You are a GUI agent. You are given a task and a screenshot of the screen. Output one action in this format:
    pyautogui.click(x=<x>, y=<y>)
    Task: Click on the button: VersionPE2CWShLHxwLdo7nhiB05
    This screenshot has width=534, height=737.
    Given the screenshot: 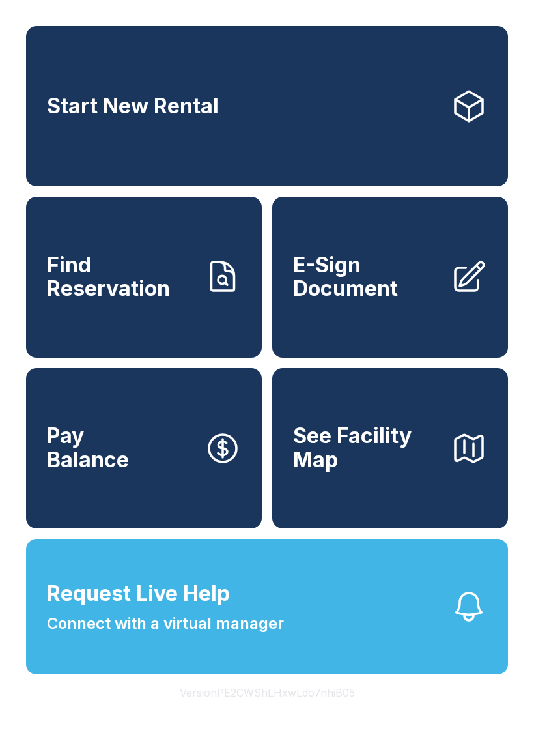 What is the action you would take?
    pyautogui.click(x=267, y=692)
    